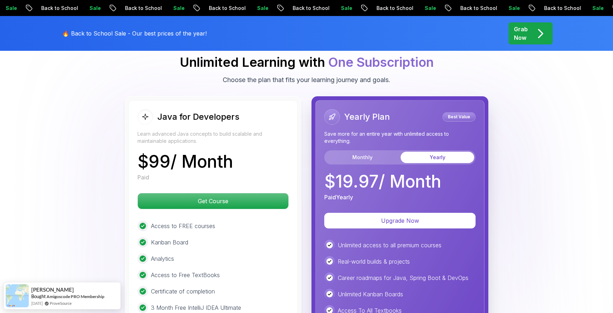  What do you see at coordinates (143, 177) in the screenshot?
I see `p: Paid` at bounding box center [143, 177].